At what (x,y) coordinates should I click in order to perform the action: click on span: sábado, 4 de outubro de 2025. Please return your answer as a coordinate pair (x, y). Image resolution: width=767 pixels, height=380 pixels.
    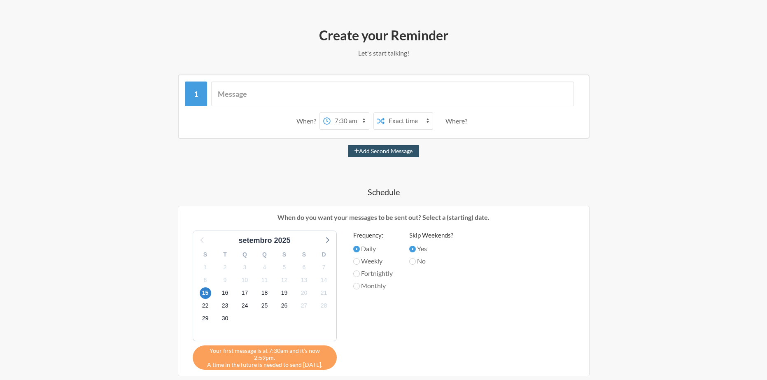
    Looking at the image, I should click on (265, 267).